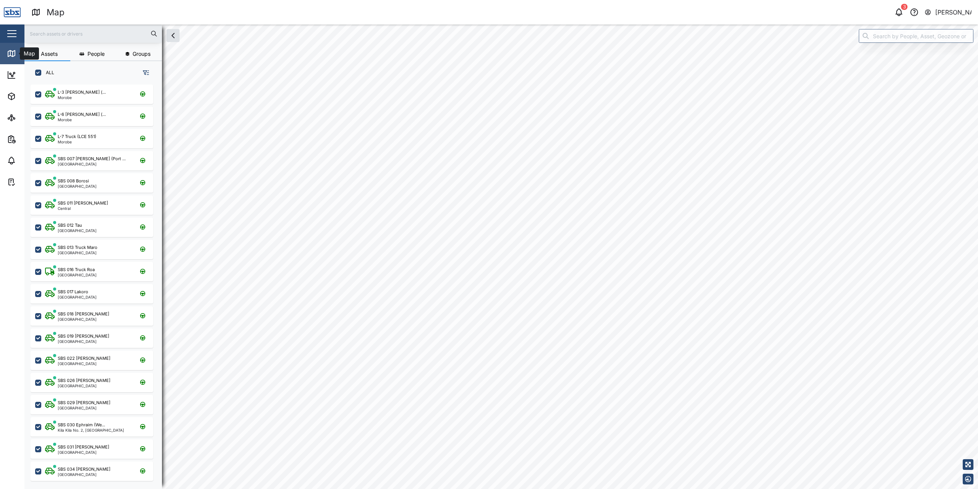  I want to click on div: Dashboard, so click(37, 75).